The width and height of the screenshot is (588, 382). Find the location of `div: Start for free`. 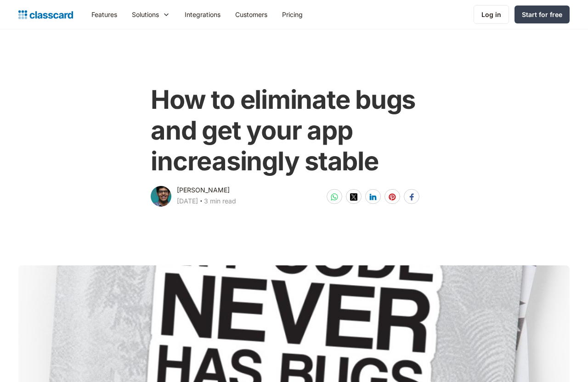

div: Start for free is located at coordinates (542, 14).